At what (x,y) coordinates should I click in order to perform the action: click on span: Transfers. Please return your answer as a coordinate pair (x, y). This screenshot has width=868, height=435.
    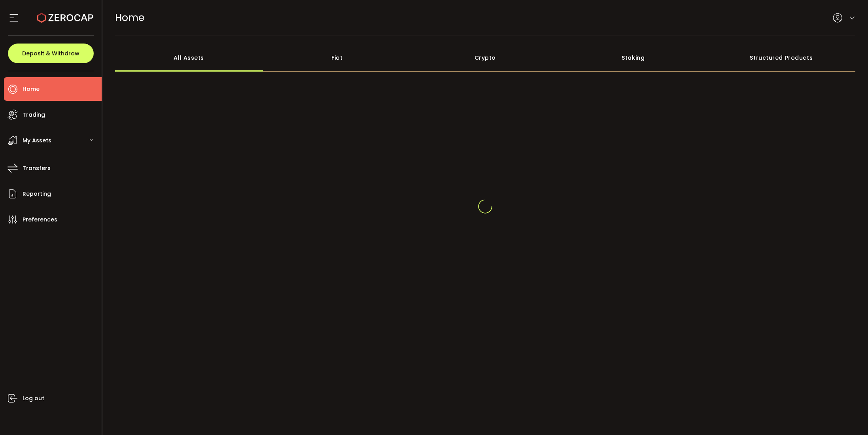
    Looking at the image, I should click on (37, 168).